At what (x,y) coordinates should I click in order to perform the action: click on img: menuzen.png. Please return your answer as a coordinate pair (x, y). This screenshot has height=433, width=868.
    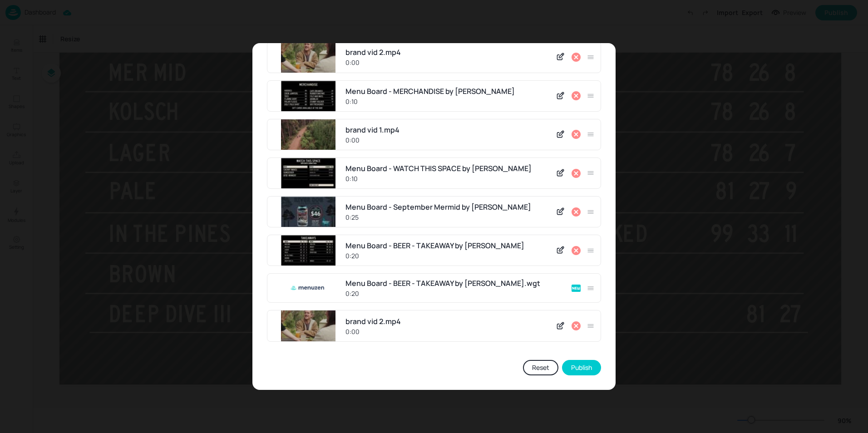
    Looking at the image, I should click on (308, 288).